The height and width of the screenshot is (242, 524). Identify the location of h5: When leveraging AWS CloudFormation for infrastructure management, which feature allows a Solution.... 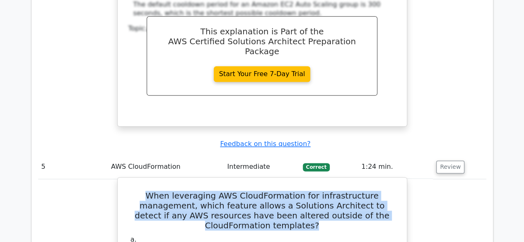
(262, 211).